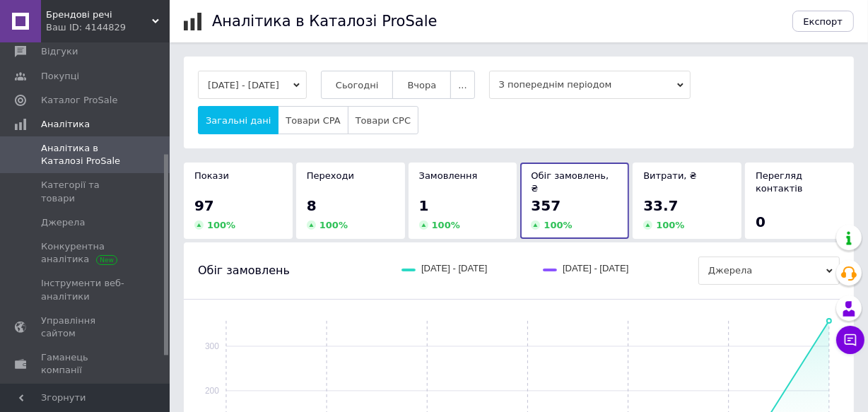 Image resolution: width=868 pixels, height=412 pixels. What do you see at coordinates (421, 85) in the screenshot?
I see `button: Вчора` at bounding box center [421, 85].